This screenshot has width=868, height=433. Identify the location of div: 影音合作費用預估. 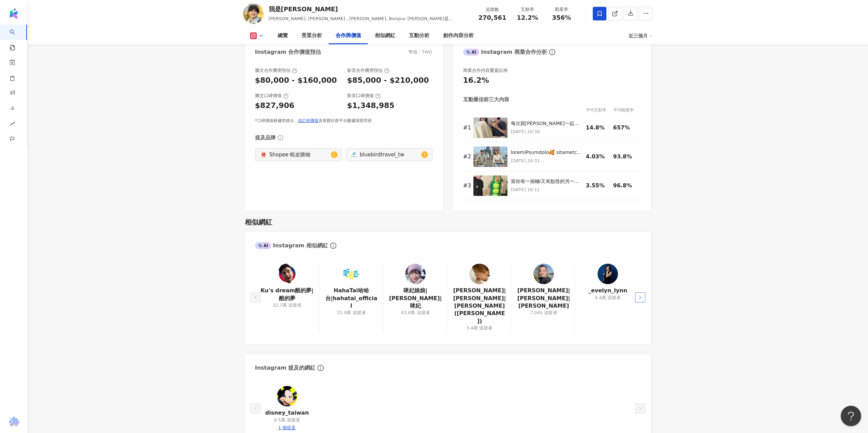
(368, 71).